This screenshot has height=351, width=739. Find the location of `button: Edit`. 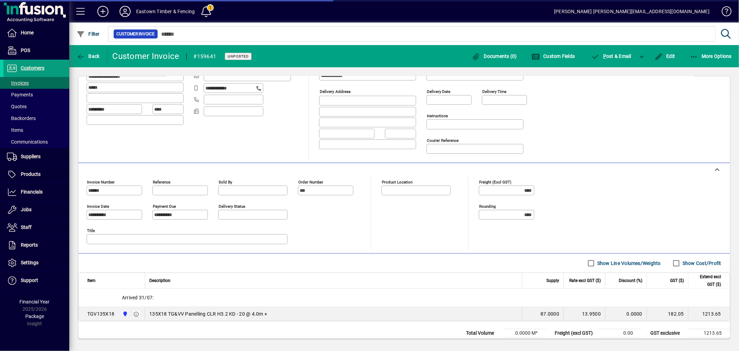

button: Edit is located at coordinates (665, 56).